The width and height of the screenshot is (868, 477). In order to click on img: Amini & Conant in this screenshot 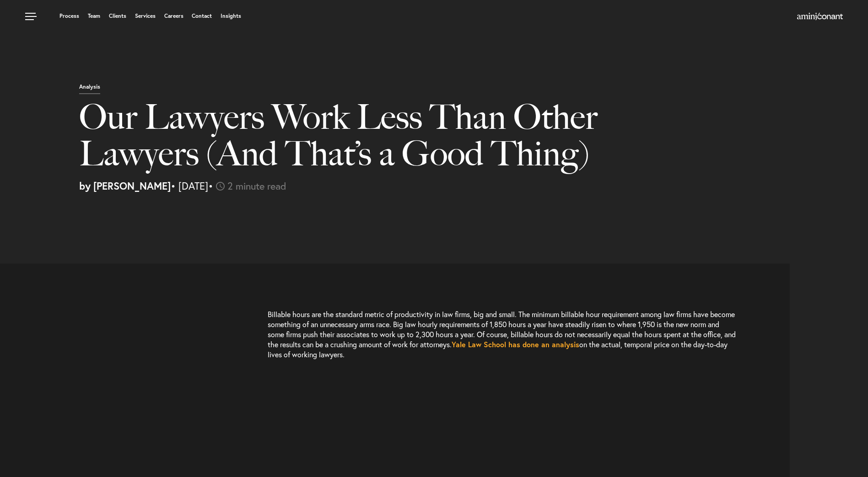, I will do `click(820, 16)`.